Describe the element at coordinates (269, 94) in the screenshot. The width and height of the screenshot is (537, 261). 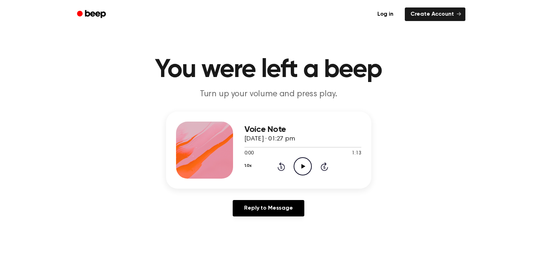
I see `p: Turn up your volume and press play.` at that location.